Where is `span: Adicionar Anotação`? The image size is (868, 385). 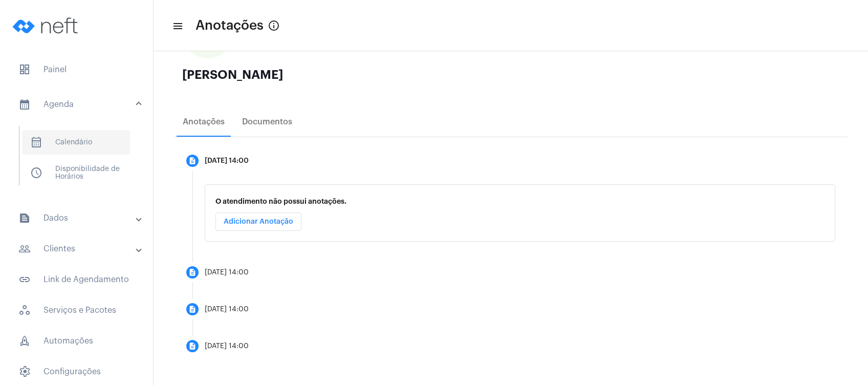 span: Adicionar Anotação is located at coordinates (258, 221).